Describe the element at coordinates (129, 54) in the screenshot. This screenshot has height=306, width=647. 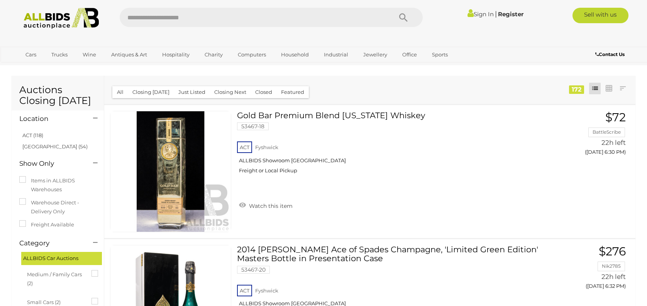
I see `a: Antiques & Art` at that location.